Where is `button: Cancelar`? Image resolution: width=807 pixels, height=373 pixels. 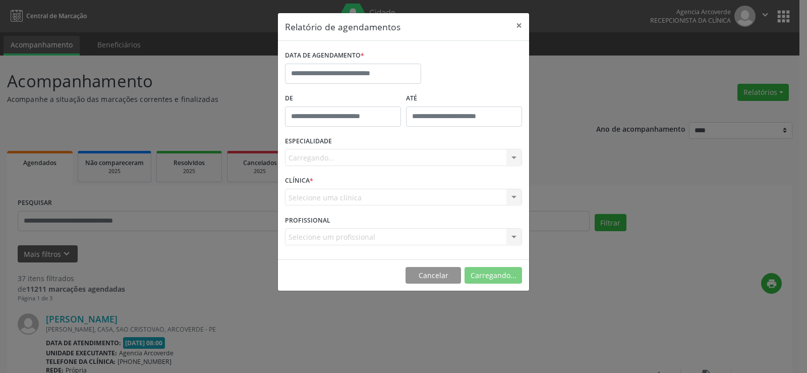 button: Cancelar is located at coordinates (433, 275).